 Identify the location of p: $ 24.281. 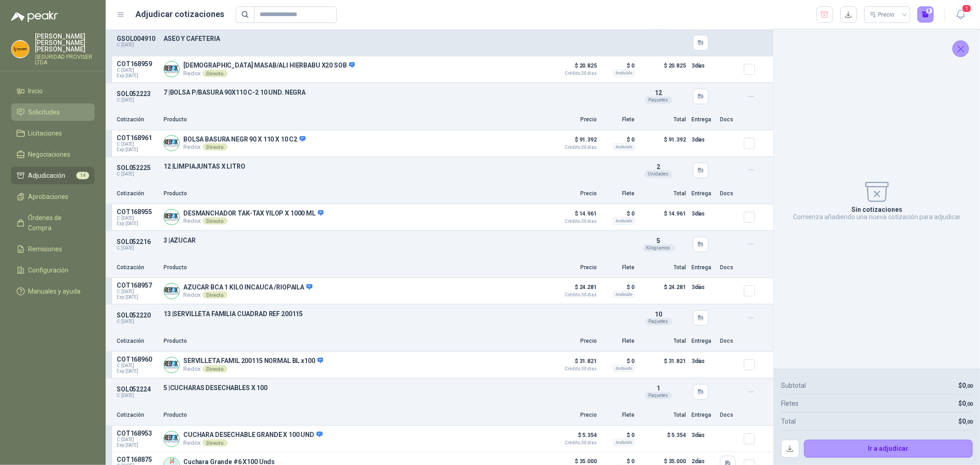
(663, 291).